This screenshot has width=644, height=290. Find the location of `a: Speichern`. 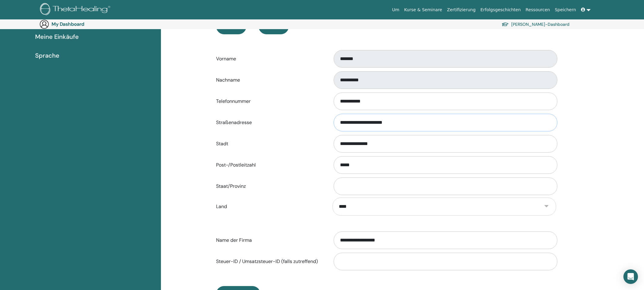

a: Speichern is located at coordinates (566, 9).